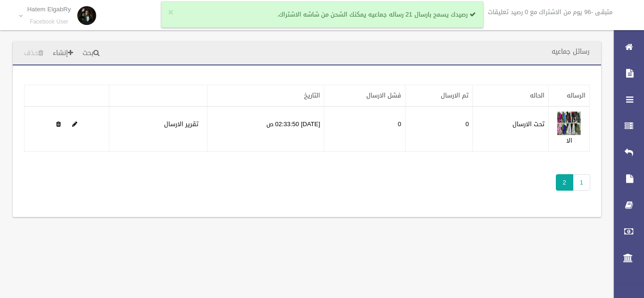 Image resolution: width=644 pixels, height=298 pixels. I want to click on a: إنشاء, so click(63, 53).